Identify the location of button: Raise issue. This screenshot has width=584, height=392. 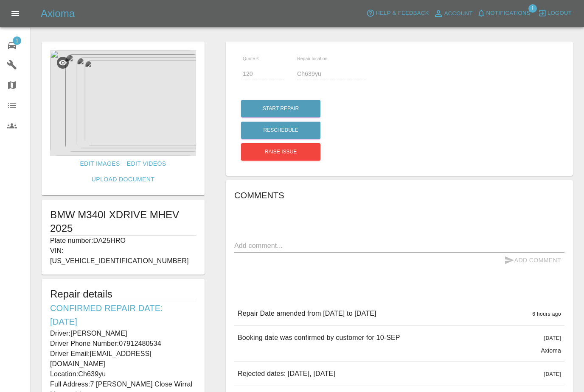
(280, 152).